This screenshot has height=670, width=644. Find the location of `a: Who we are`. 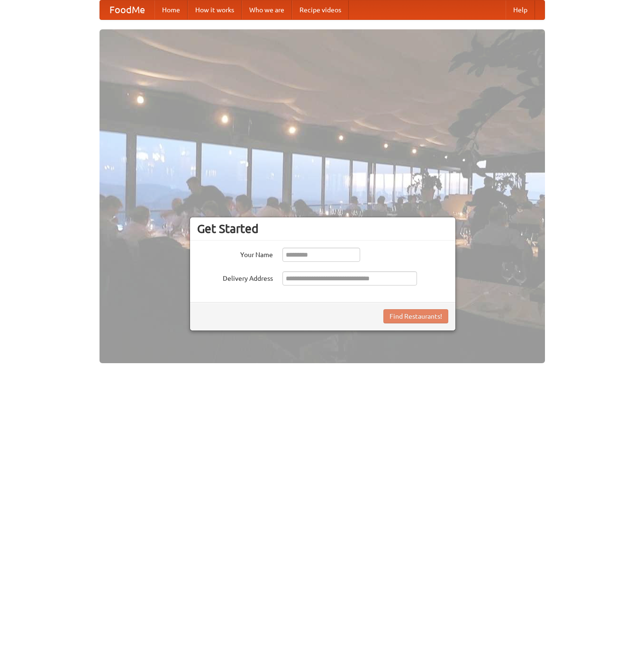

a: Who we are is located at coordinates (266, 10).